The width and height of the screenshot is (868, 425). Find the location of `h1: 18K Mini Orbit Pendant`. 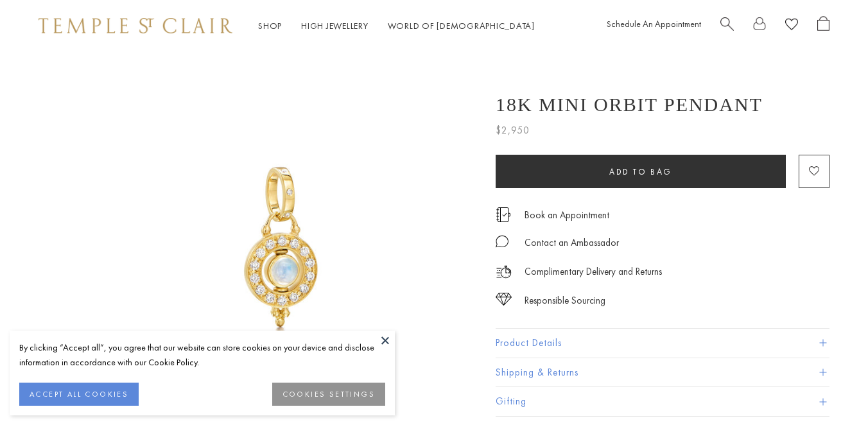

h1: 18K Mini Orbit Pendant is located at coordinates (629, 105).